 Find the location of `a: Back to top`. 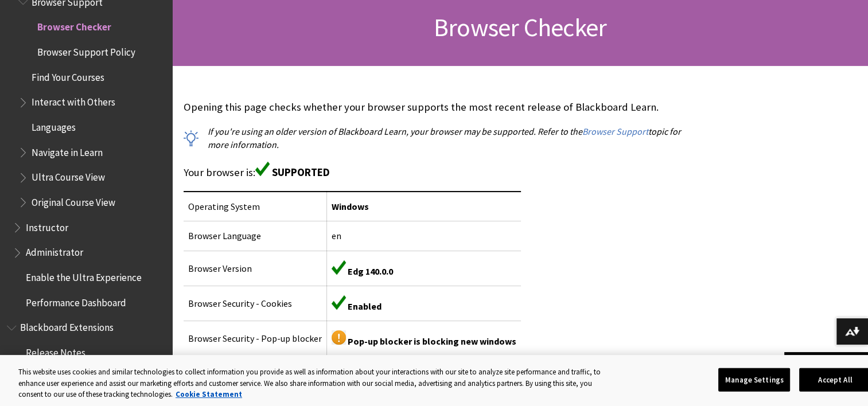

a: Back to top is located at coordinates (826, 363).